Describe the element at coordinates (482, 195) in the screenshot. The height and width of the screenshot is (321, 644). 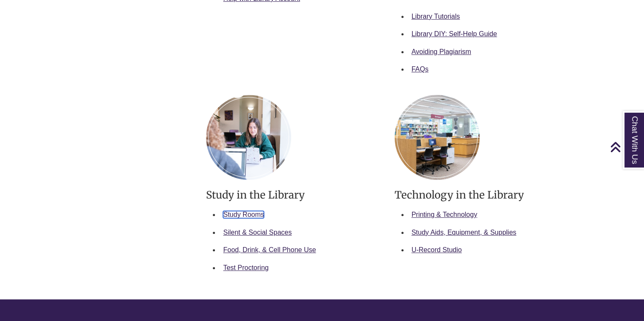
I see `h3: Technology in the Library` at that location.